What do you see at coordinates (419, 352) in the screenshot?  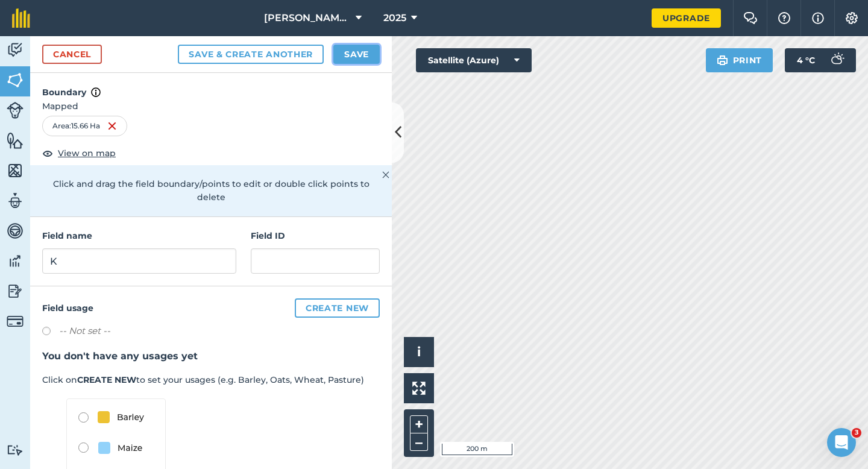 I see `button: i` at bounding box center [419, 352].